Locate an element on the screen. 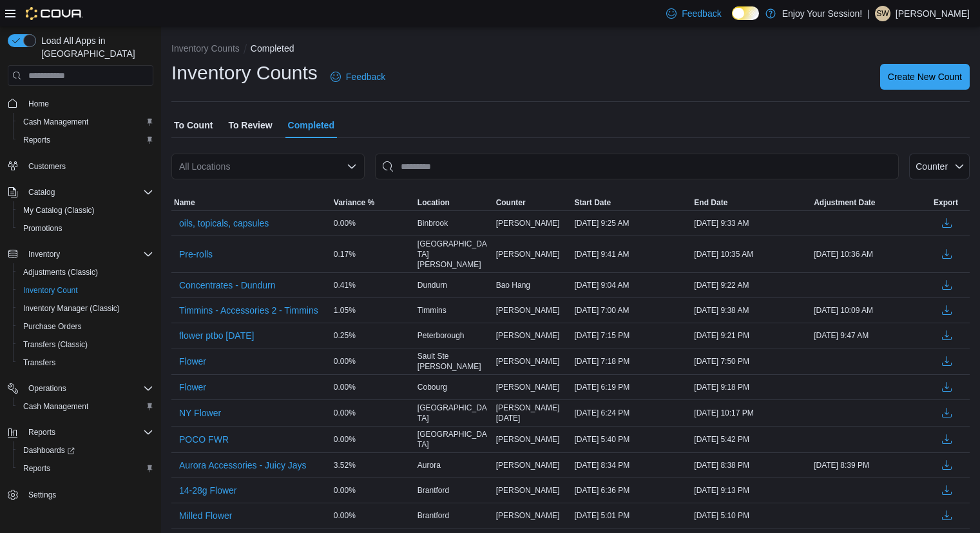 The image size is (980, 533). a: Inventory Count is located at coordinates (51, 290).